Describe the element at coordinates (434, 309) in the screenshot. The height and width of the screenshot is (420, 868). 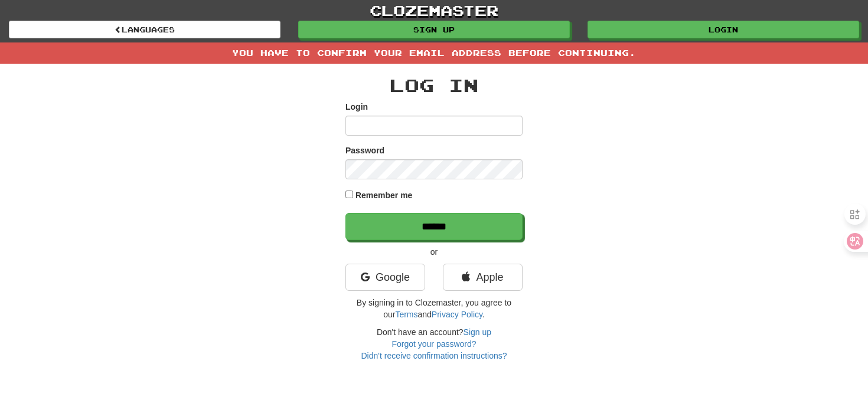
I see `p: By signing in to Clozemaster, you agree to our and .` at that location.